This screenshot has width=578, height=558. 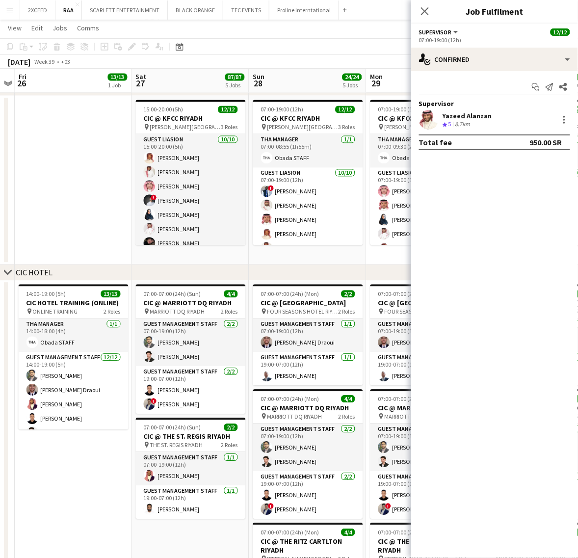 What do you see at coordinates (191, 349) in the screenshot?
I see `app-job-card: 07:00-07:00 (24h) (Sun)4/4CIC @ MARRIOTT DQ RIYADH MARRIOTT DQ RIYADH2 RolesGuest Management Staf...` at bounding box center [191, 349].